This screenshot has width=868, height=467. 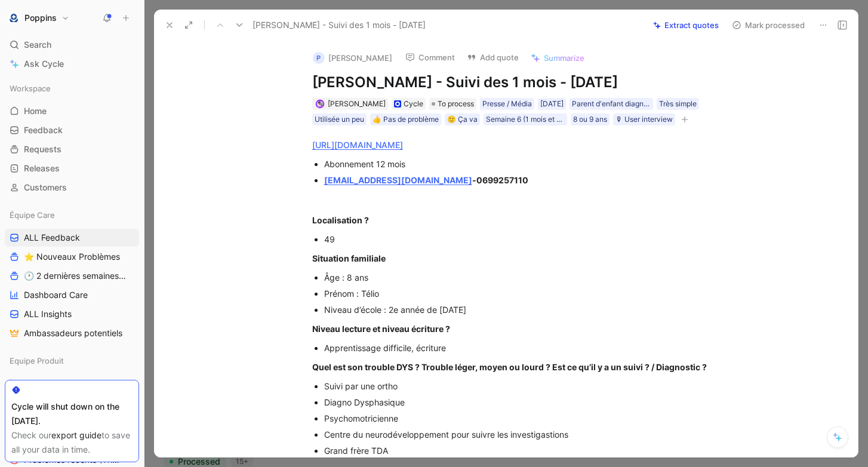 What do you see at coordinates (525, 164) in the screenshot?
I see `div: Abonnement 12 mois` at bounding box center [525, 164].